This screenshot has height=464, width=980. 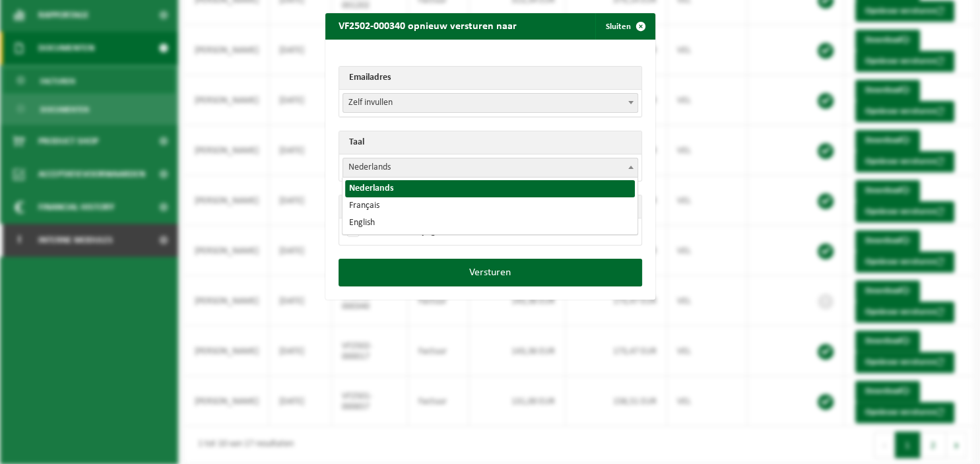 I want to click on button: Sluiten, so click(x=625, y=27).